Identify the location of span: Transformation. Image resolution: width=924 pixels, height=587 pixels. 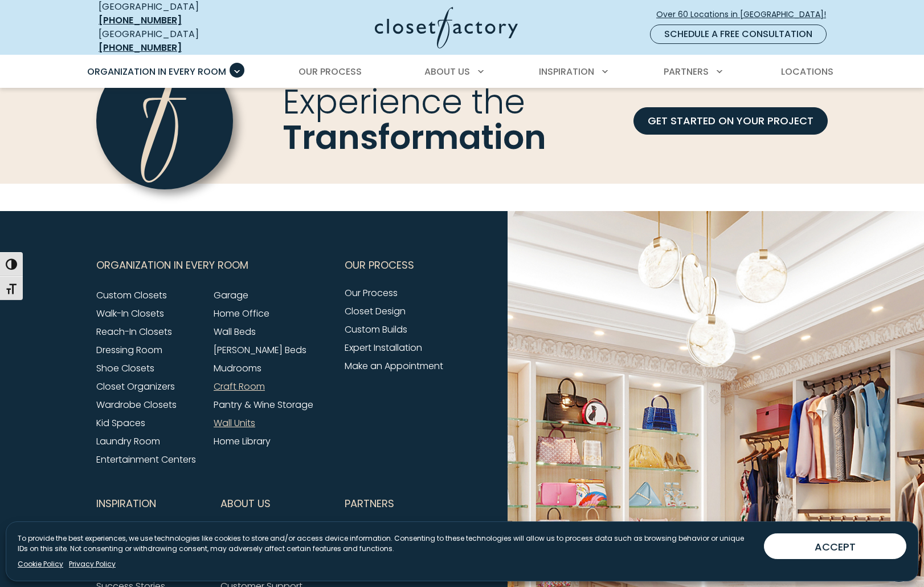
(414, 136).